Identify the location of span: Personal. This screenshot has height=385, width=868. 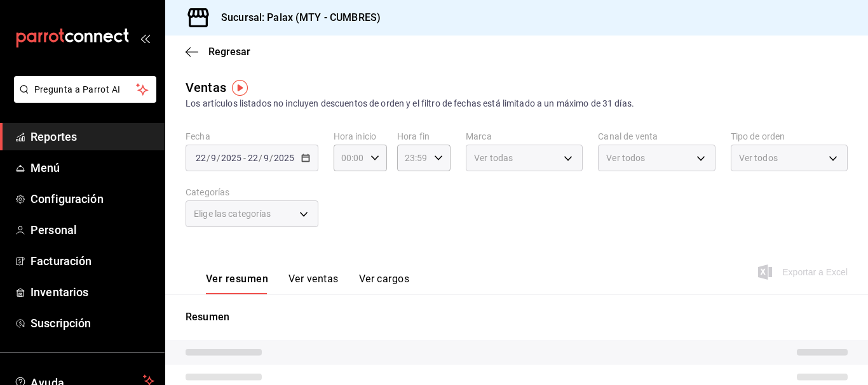
(92, 230).